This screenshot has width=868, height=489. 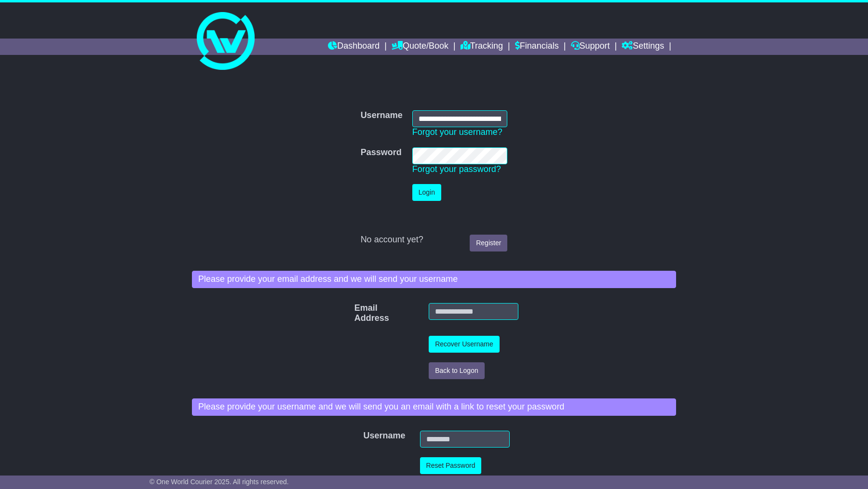 I want to click on label: Password, so click(x=381, y=153).